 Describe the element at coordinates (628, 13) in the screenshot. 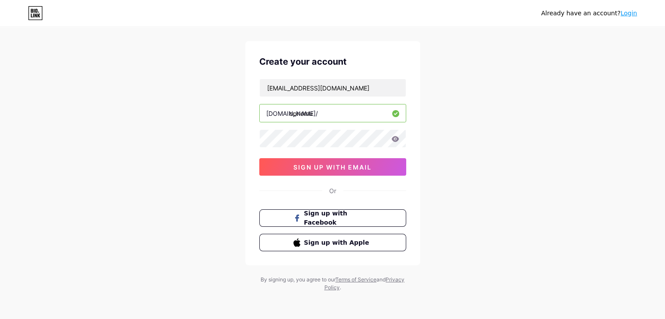

I see `a: Login` at that location.